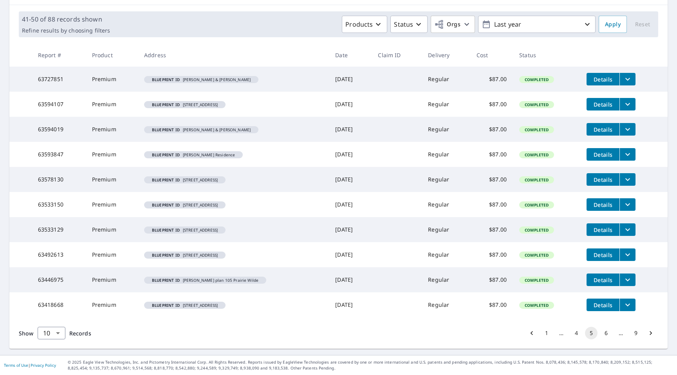 The image size is (677, 375). What do you see at coordinates (112, 55) in the screenshot?
I see `th: Product` at bounding box center [112, 55].